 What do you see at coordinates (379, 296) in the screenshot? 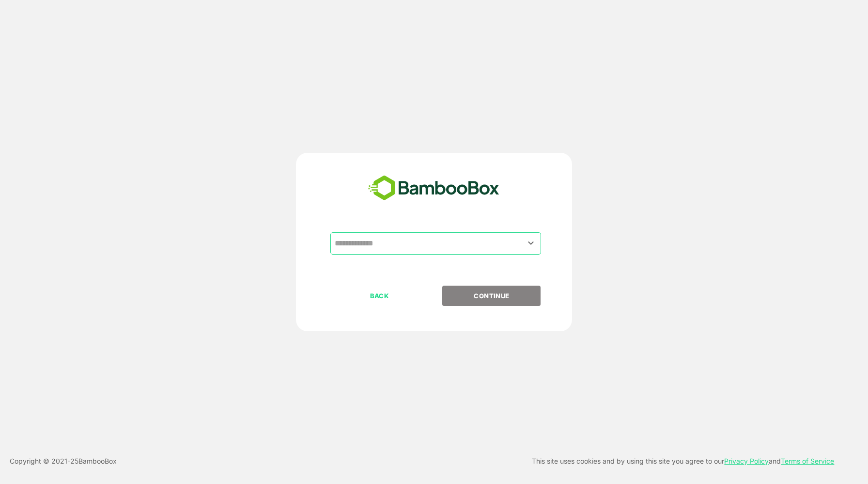
I see `button: BACK` at bounding box center [379, 296].